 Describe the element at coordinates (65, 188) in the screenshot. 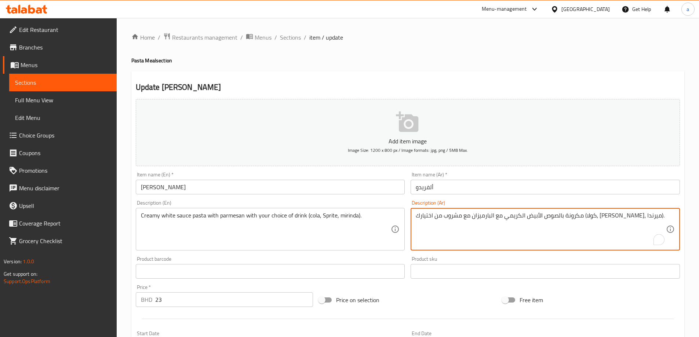

I see `span: Menu disclaimer` at that location.